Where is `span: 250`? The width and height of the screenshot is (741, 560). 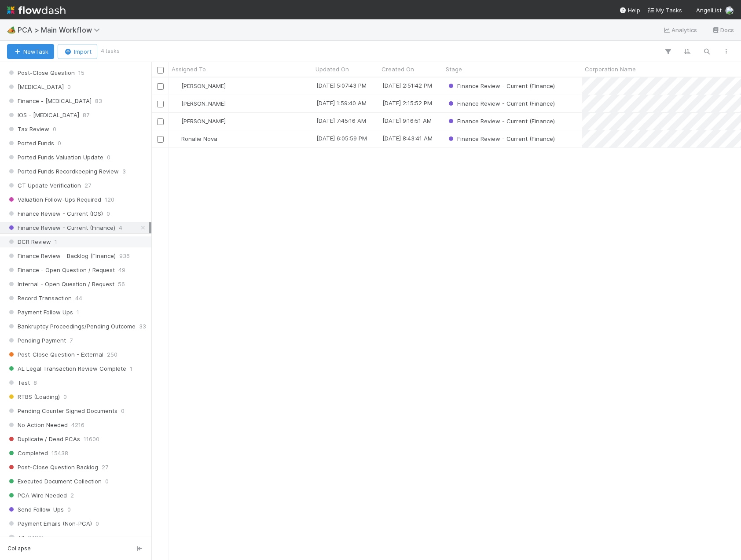 span: 250 is located at coordinates (112, 355).